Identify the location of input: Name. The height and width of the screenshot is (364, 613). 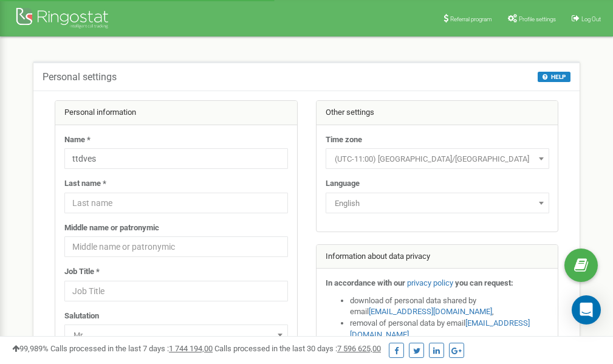
(177, 158).